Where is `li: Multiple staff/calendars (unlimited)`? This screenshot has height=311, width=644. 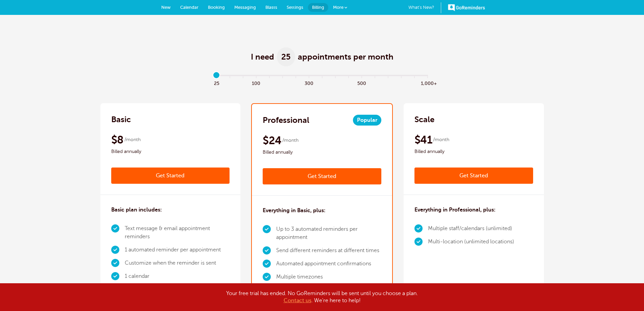 li: Multiple staff/calendars (unlimited) is located at coordinates (471, 228).